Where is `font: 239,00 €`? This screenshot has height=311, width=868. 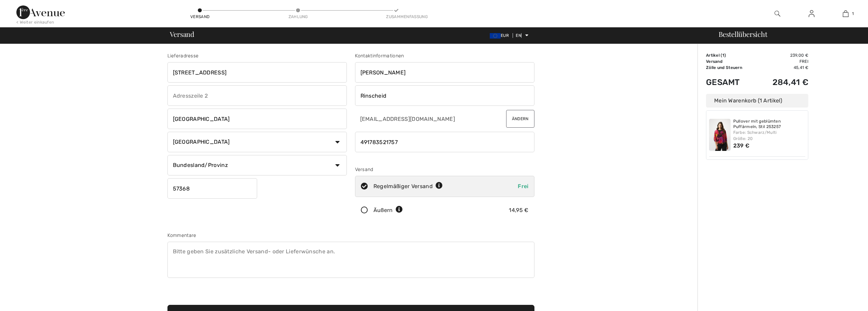 font: 239,00 € is located at coordinates (799, 56).